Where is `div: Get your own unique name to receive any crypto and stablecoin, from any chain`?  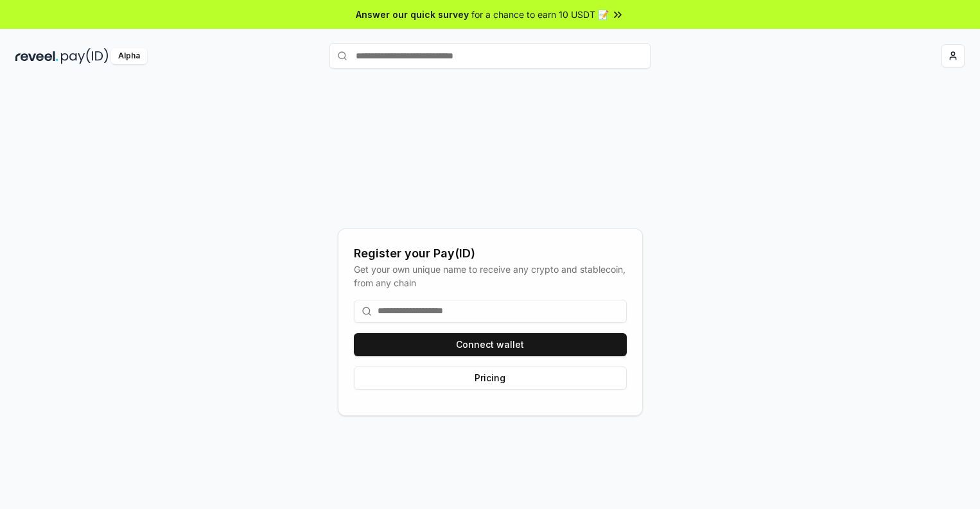
div: Get your own unique name to receive any crypto and stablecoin, from any chain is located at coordinates (490, 276).